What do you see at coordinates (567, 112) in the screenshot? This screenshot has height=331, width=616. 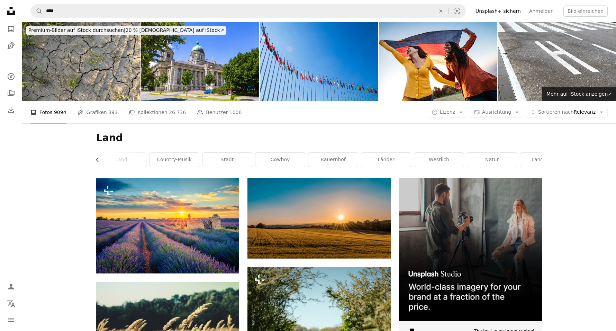 I see `button: Sortieren nachRelevanz` at bounding box center [567, 112].